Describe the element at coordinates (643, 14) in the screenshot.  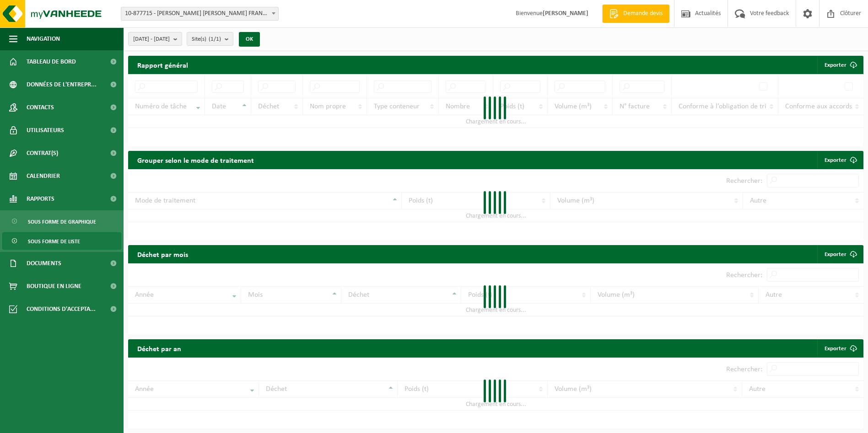
I see `span: Demande devis` at that location.